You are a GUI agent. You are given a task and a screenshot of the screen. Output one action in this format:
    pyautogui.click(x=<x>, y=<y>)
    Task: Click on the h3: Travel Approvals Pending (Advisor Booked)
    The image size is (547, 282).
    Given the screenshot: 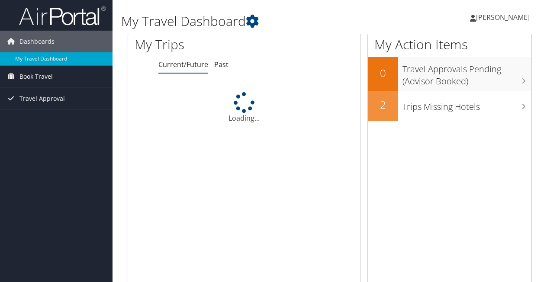 What is the action you would take?
    pyautogui.click(x=467, y=73)
    